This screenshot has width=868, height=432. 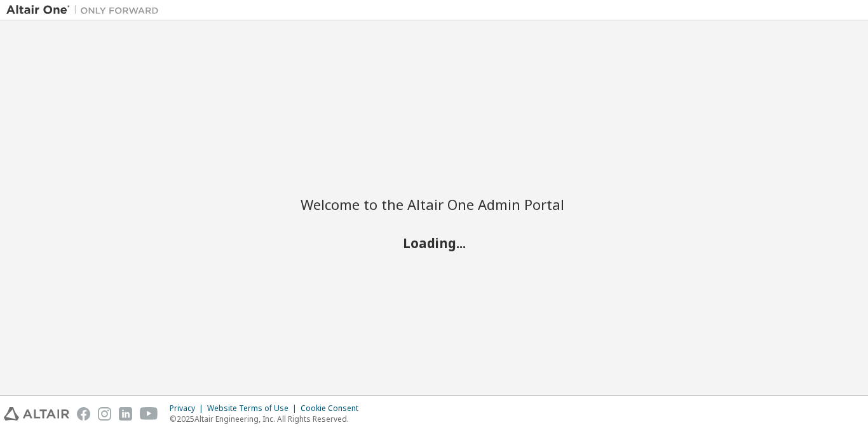 I want to click on p: © 2025 Altair Engineering, Inc. All Rights Reserved., so click(x=267, y=418).